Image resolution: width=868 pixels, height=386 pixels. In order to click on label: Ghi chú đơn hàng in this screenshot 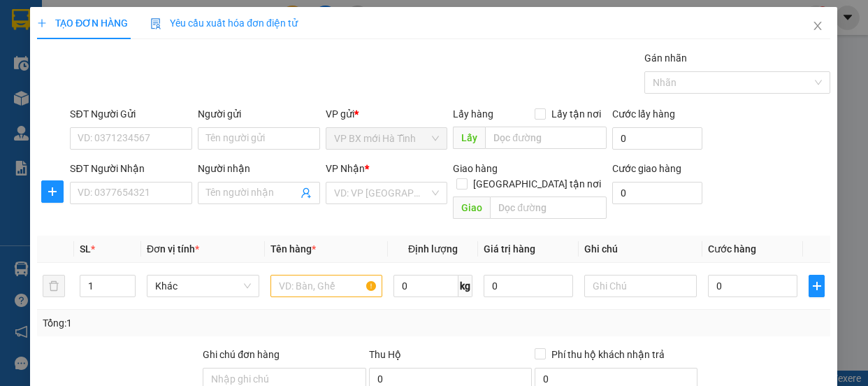, I will do `click(242, 354)`.